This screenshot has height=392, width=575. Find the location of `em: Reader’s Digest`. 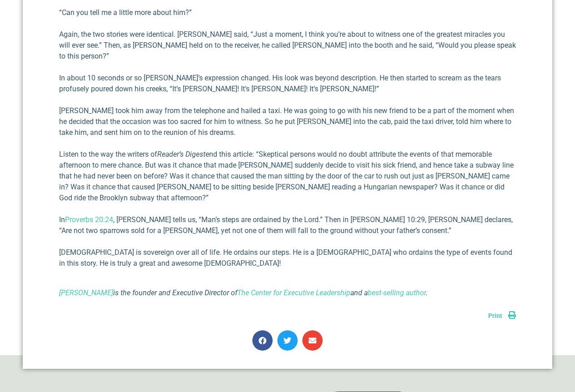

em: Reader’s Digest is located at coordinates (182, 154).